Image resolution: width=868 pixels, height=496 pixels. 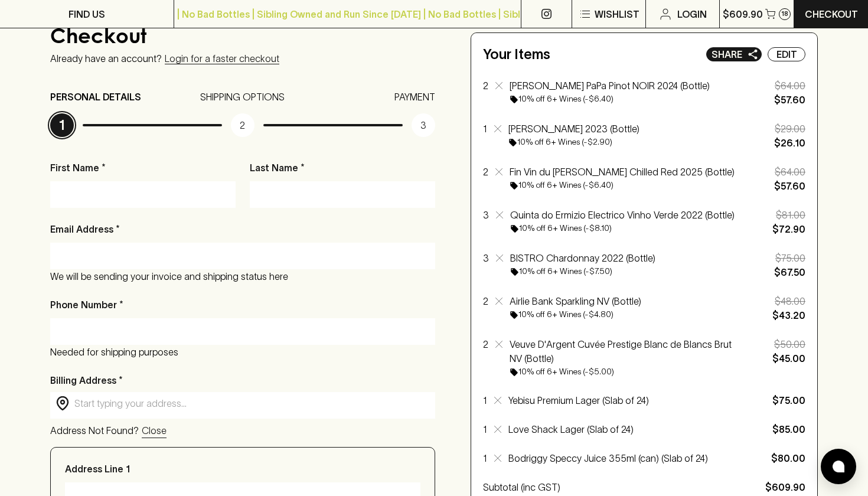 I want to click on p: Wishlist, so click(x=618, y=14).